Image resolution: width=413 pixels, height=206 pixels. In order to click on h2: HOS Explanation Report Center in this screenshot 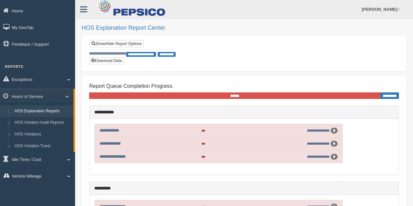, I will do `click(244, 28)`.